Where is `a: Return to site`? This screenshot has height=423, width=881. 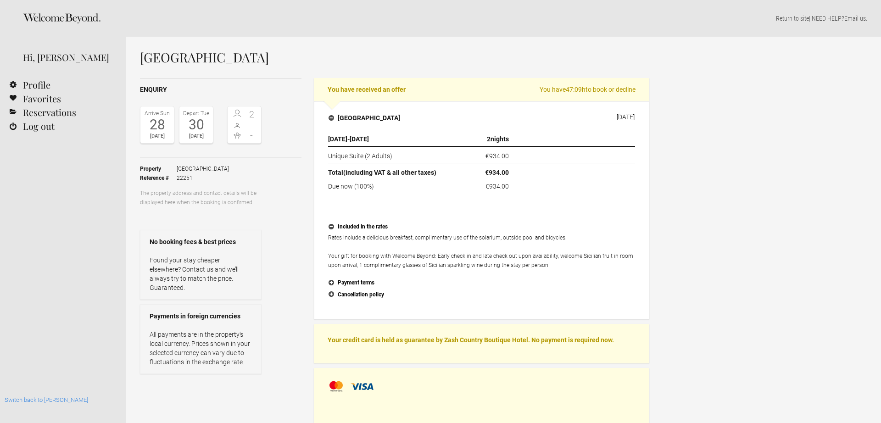
a: Return to site is located at coordinates (793, 18).